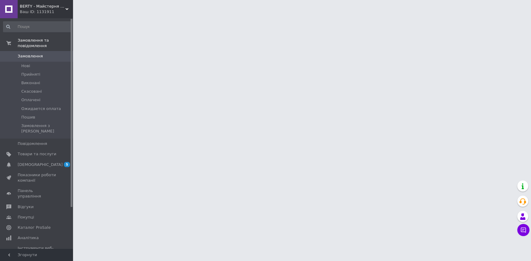 The image size is (531, 261). I want to click on span: Повідомлення, so click(32, 144).